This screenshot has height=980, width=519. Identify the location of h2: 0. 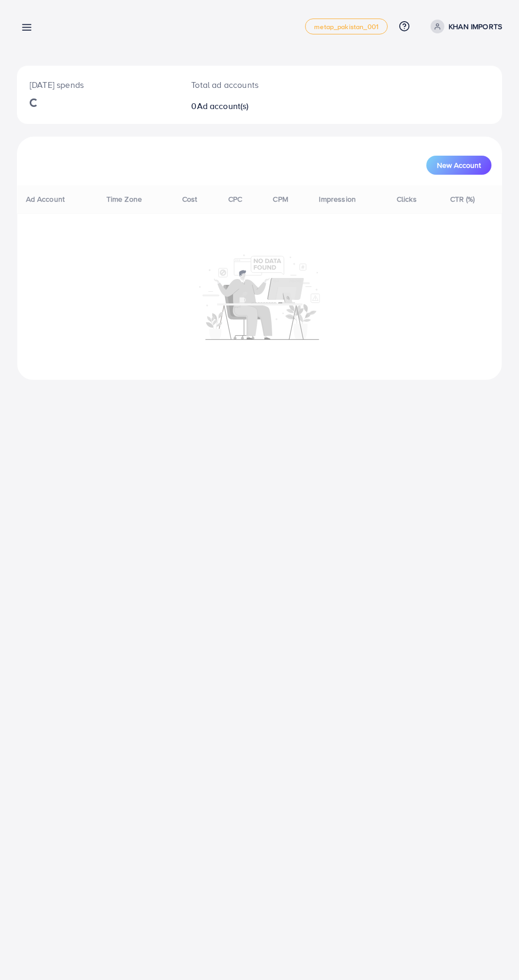
(239, 106).